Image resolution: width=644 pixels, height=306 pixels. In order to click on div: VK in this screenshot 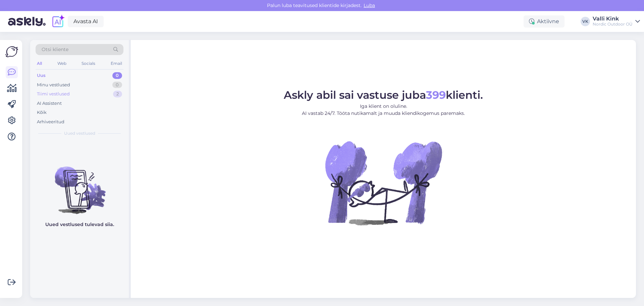, I will do `click(585, 21)`.